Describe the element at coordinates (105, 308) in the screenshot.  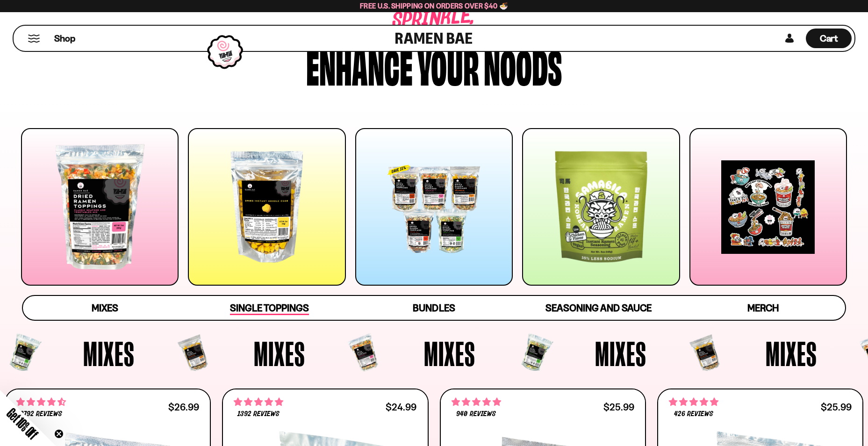
I see `a: Mixes` at that location.